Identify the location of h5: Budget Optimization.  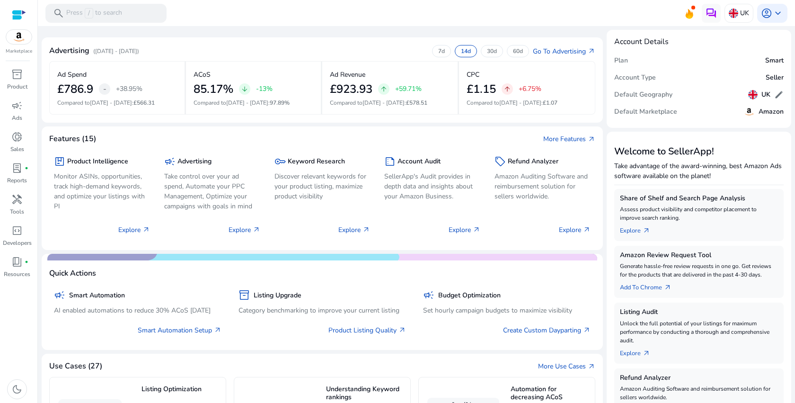
(469, 295).